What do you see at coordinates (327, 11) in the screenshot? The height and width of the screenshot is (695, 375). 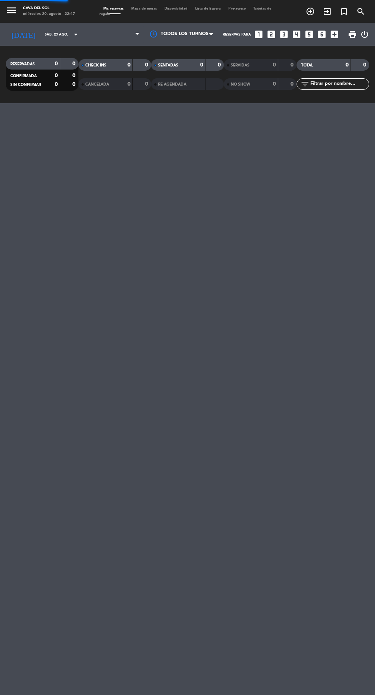 I see `i: exit_to_app` at bounding box center [327, 11].